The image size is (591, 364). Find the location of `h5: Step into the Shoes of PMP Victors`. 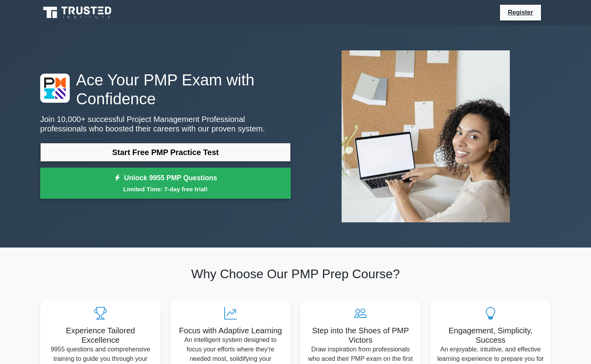

h5: Step into the Shoes of PMP Victors is located at coordinates (360, 336).